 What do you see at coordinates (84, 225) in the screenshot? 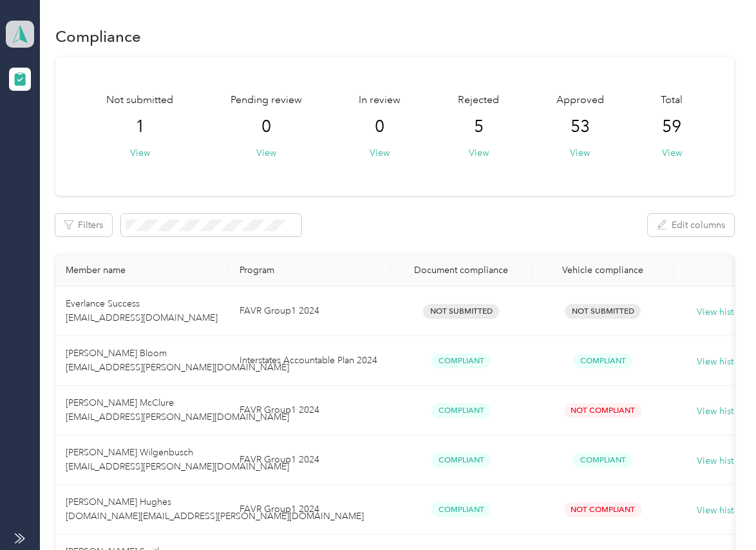
I see `button: Filters` at bounding box center [84, 225].